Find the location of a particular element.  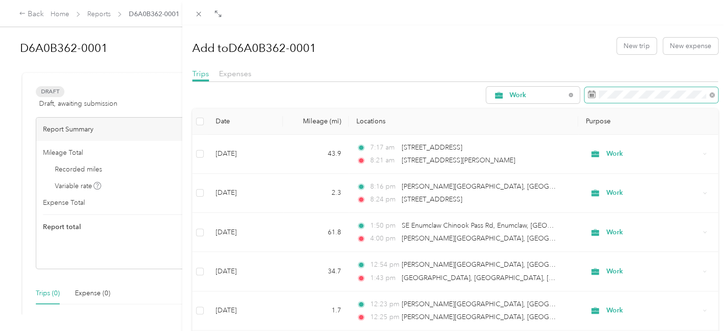

td: 1.7 is located at coordinates (316, 311).